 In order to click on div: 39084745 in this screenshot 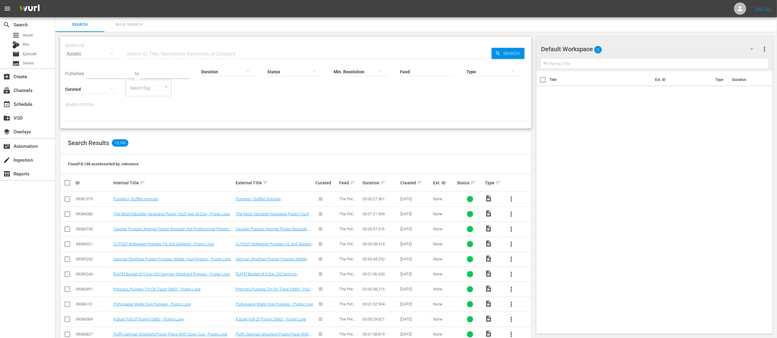, I will do `click(93, 229)`.